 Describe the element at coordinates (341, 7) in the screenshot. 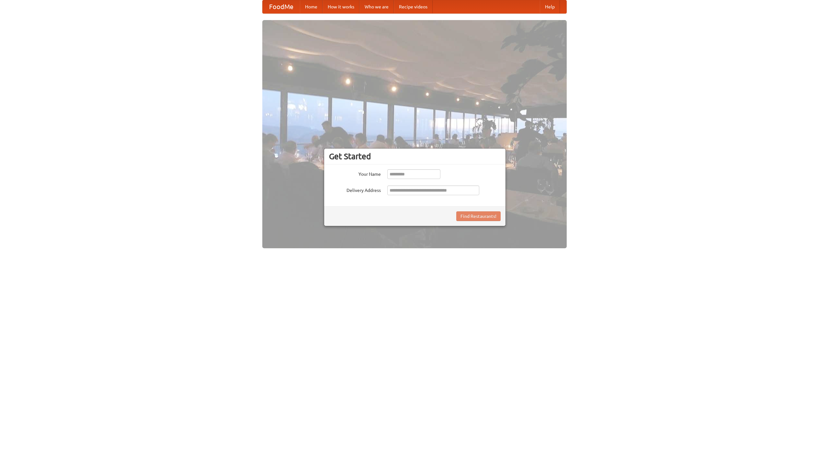

I see `a: How it works` at that location.